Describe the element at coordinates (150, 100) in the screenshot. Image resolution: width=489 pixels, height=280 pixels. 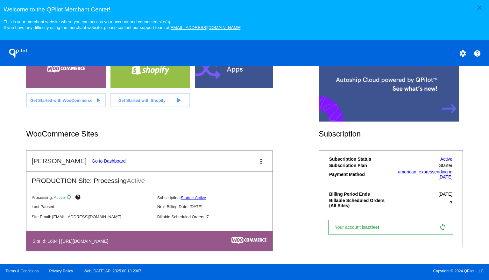
I see `a: Get Started with Shopify` at that location.